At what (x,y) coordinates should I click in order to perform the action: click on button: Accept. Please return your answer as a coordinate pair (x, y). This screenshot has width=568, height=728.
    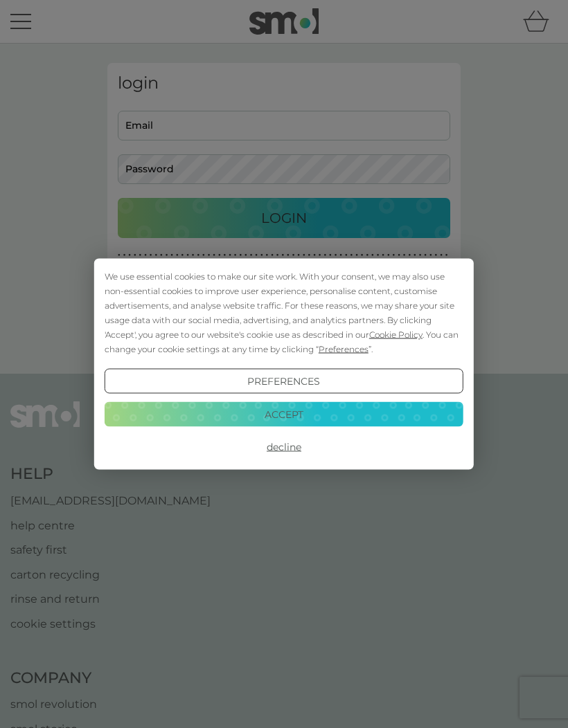
    Looking at the image, I should click on (284, 413).